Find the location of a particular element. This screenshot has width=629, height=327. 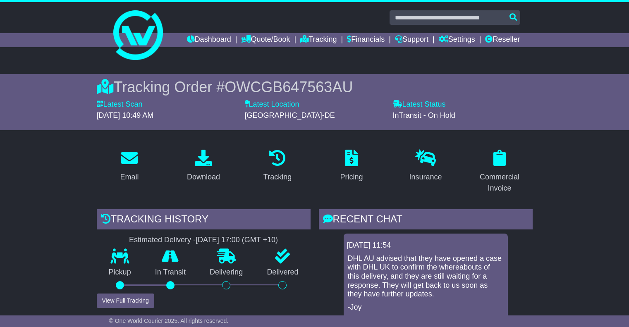

div: Insurance is located at coordinates (425, 177).